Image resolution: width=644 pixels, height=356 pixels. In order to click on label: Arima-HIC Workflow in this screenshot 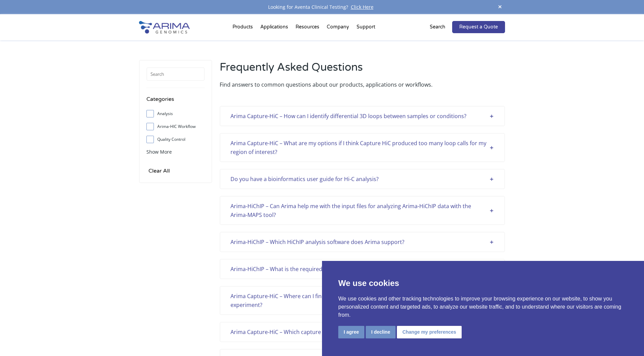, I will do `click(176, 127)`.